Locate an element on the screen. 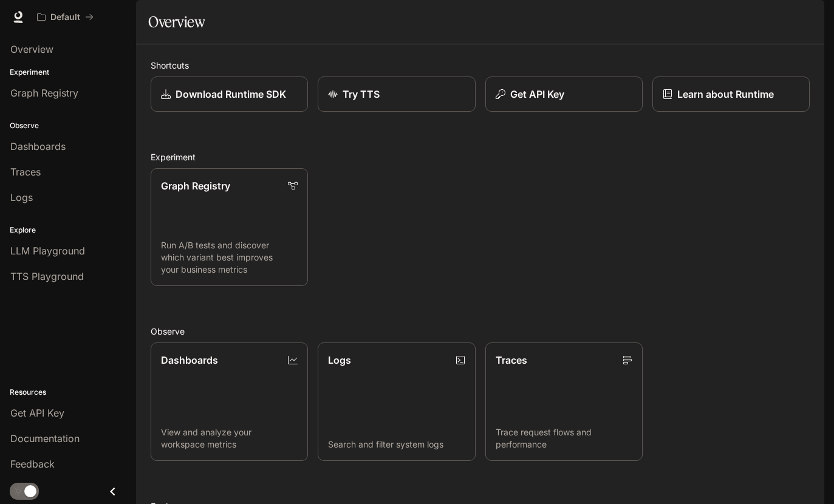 The height and width of the screenshot is (504, 834). p: Traces is located at coordinates (511, 360).